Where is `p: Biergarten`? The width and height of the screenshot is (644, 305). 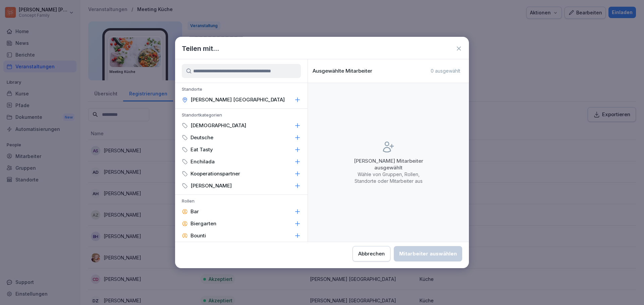 p: Biergarten is located at coordinates (203, 224).